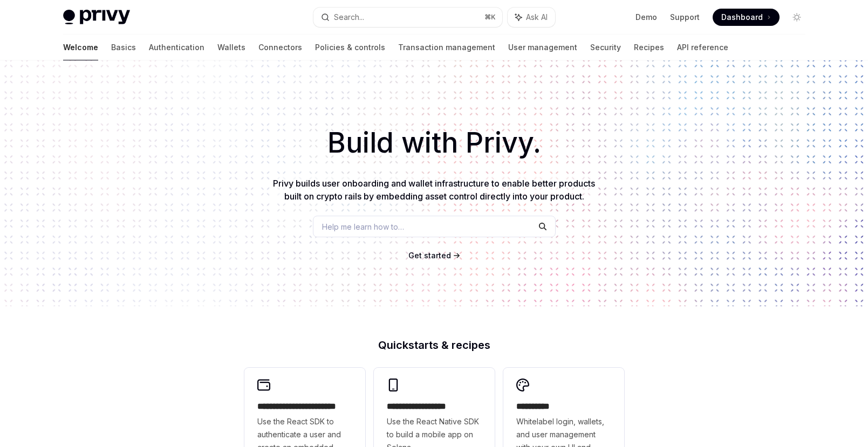 The width and height of the screenshot is (868, 447). What do you see at coordinates (80, 48) in the screenshot?
I see `a: Welcome` at bounding box center [80, 48].